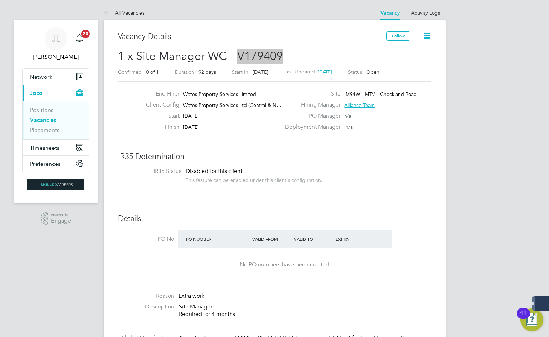 This screenshot has width=549, height=337. Describe the element at coordinates (207, 72) in the screenshot. I see `span: 92 days` at that location.